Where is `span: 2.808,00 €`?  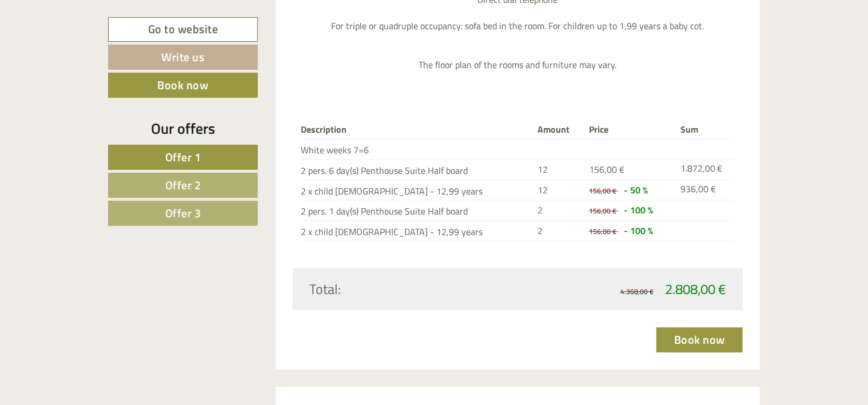 span: 2.808,00 € is located at coordinates (695, 289).